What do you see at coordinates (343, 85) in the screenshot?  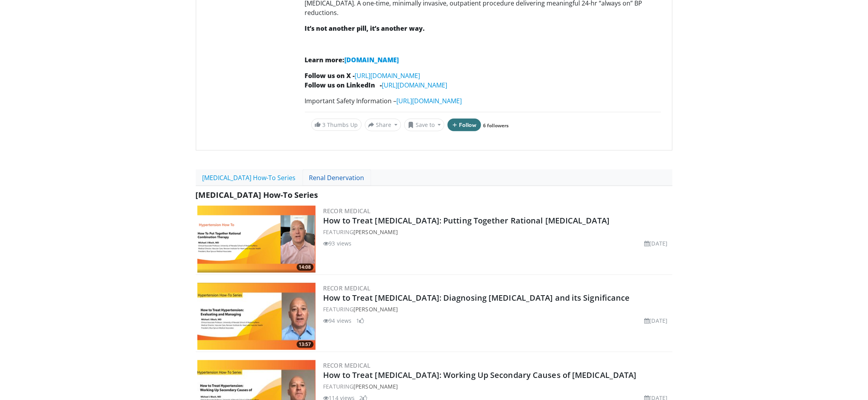 I see `strong: Follow us on LinkedIn -` at bounding box center [343, 85].